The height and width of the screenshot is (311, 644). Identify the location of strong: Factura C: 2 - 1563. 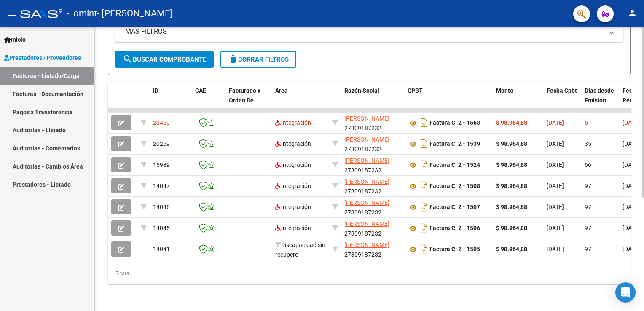
(455, 123).